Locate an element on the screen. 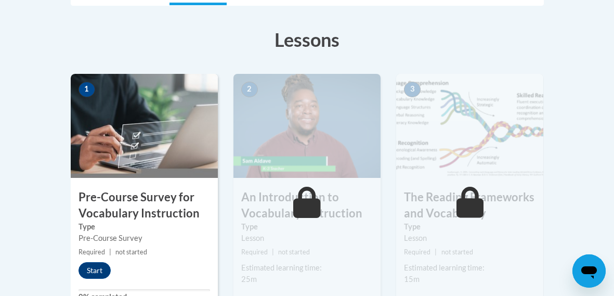 Image resolution: width=614 pixels, height=296 pixels. span: 2 is located at coordinates (250, 89).